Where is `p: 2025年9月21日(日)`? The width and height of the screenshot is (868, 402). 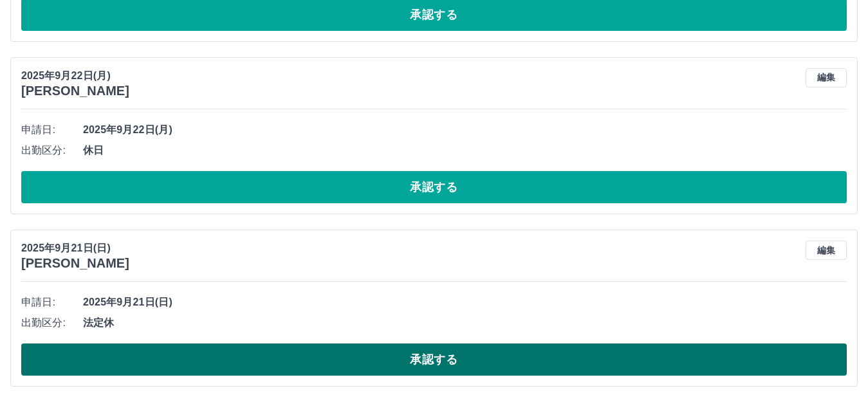 p: 2025年9月21日(日) is located at coordinates (76, 248).